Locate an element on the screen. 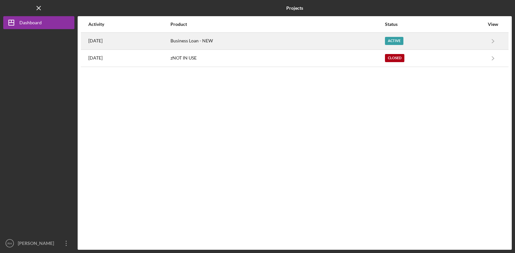  div: Product is located at coordinates (277, 24).